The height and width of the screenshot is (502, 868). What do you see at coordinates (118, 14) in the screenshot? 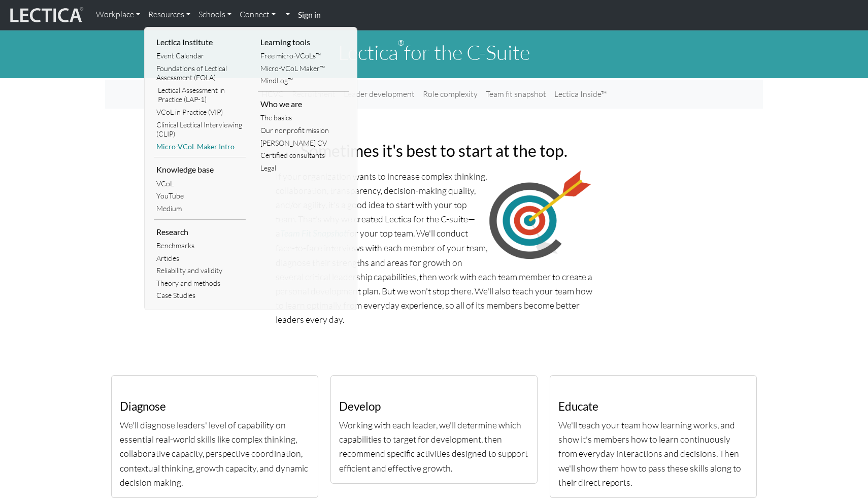
I see `a: Workplace` at bounding box center [118, 14].